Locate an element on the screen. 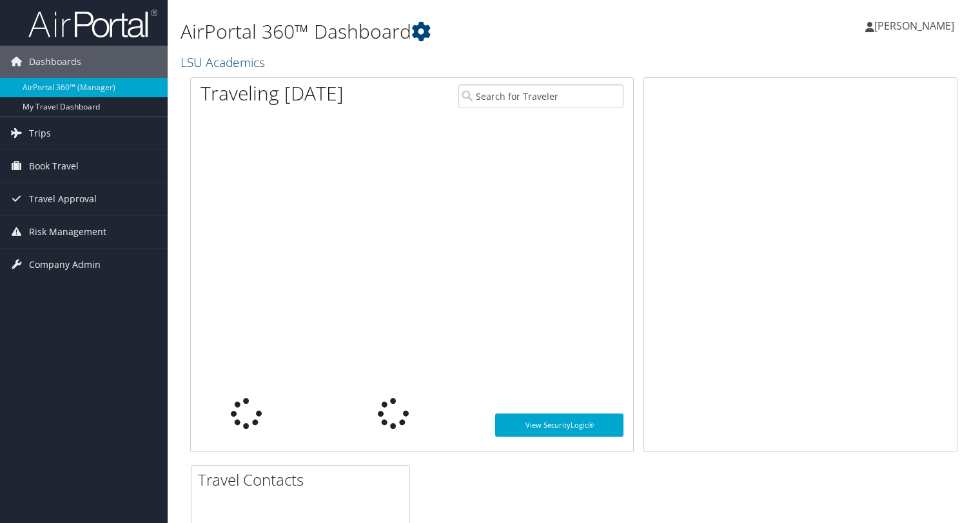  span: Risk Management is located at coordinates (68, 232).